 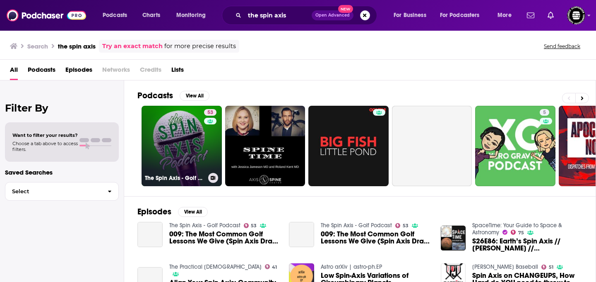 What do you see at coordinates (182, 146) in the screenshot?
I see `a: 53The Spin Axis - Golf Podcast` at bounding box center [182, 146].